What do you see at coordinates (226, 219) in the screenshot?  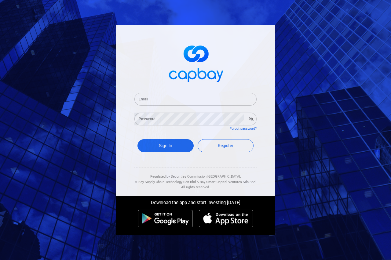 I see `img: ios` at bounding box center [226, 219].